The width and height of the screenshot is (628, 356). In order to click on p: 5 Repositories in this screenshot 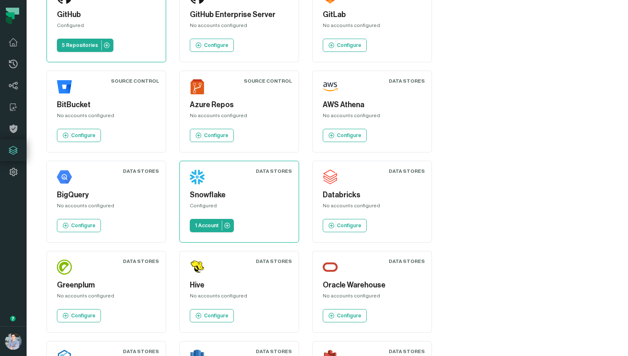, I will do `click(80, 45)`.